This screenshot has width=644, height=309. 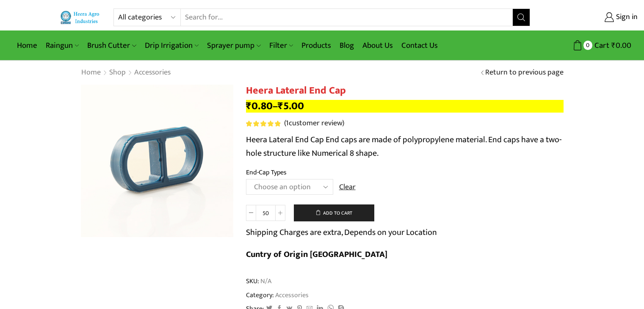 What do you see at coordinates (621, 45) in the screenshot?
I see `bdi: 0.00` at bounding box center [621, 45].